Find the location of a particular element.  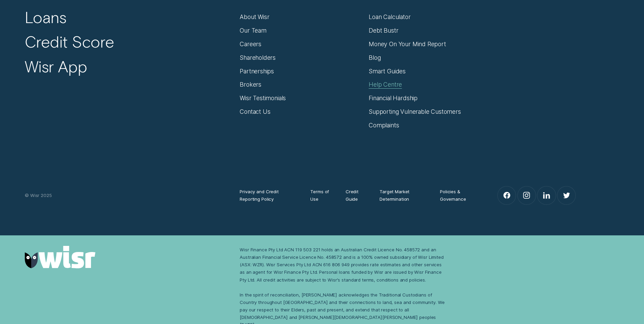

a: Terms of Use is located at coordinates (321, 196).